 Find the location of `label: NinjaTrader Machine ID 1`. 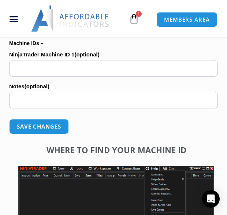

label: NinjaTrader Machine ID 1 is located at coordinates (114, 55).